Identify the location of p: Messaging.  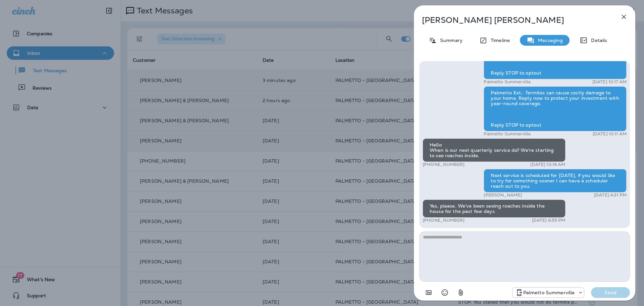
(549, 40).